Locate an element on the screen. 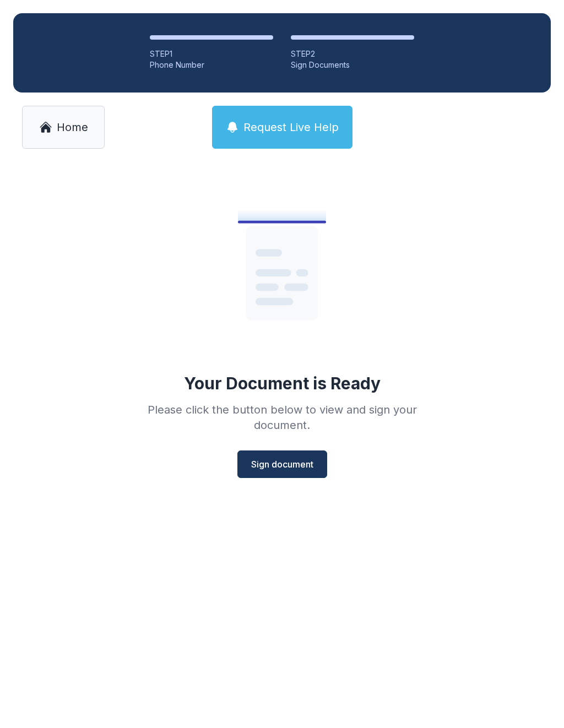 This screenshot has height=728, width=564. span: Request Live Help is located at coordinates (291, 127).